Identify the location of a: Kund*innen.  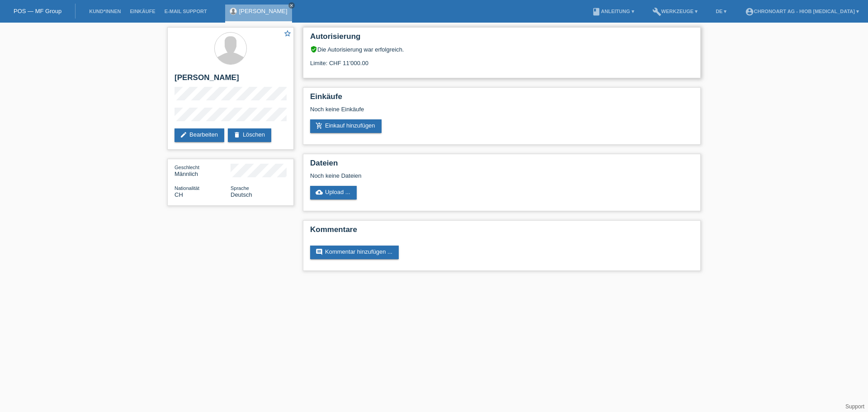
(105, 11).